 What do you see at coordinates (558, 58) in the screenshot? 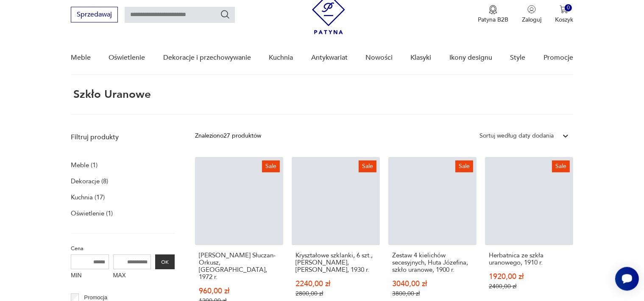
I see `a: Promocje` at bounding box center [558, 58].